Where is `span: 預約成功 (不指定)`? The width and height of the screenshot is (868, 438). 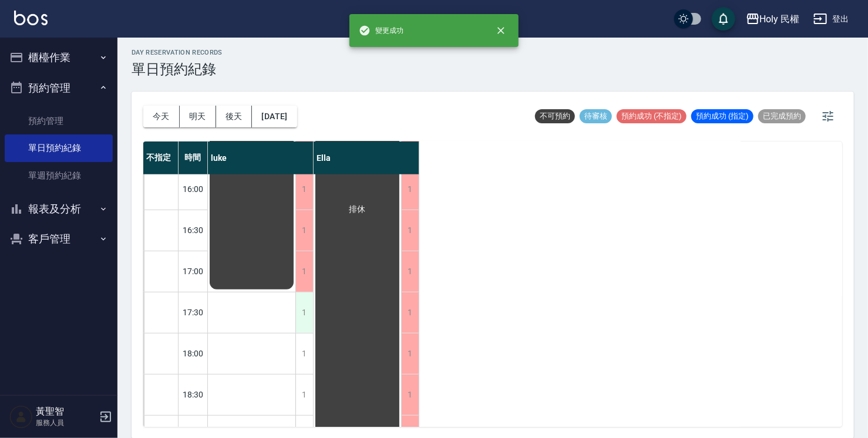
span: 預約成功 (不指定) is located at coordinates (651, 116).